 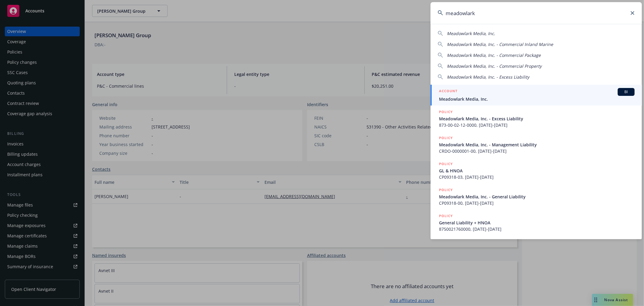 What do you see at coordinates (494, 55) in the screenshot?
I see `span: Meadowlark Media, Inc. - Commercial Package` at bounding box center [494, 55].